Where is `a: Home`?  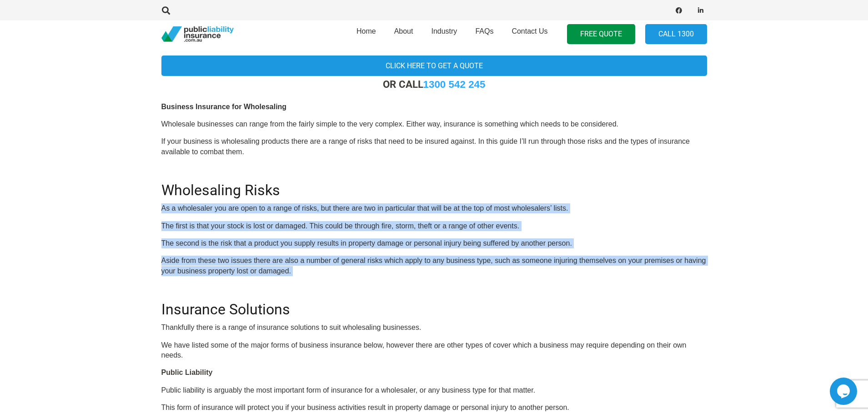
a: Home is located at coordinates (366, 34).